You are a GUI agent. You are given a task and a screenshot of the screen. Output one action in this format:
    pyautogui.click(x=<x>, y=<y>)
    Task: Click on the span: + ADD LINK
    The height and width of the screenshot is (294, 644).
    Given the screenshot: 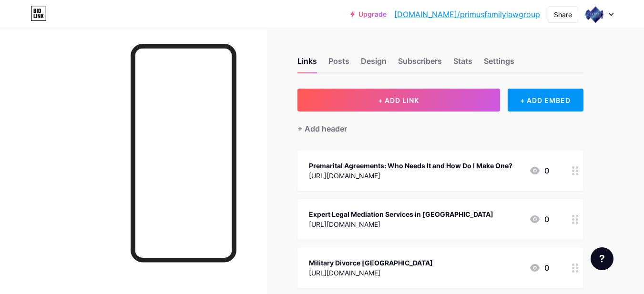 What is the action you would take?
    pyautogui.click(x=399, y=100)
    